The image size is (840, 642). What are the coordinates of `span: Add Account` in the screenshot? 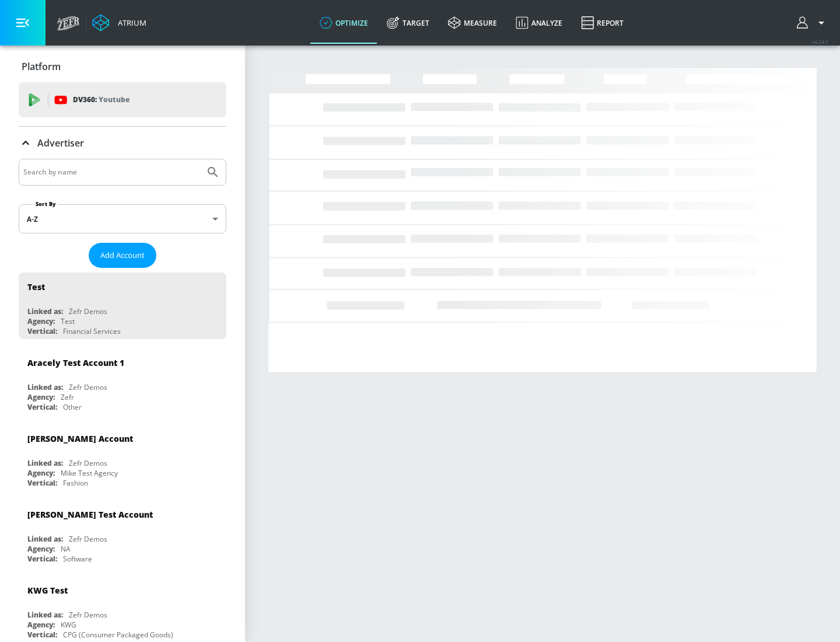 It's located at (123, 255).